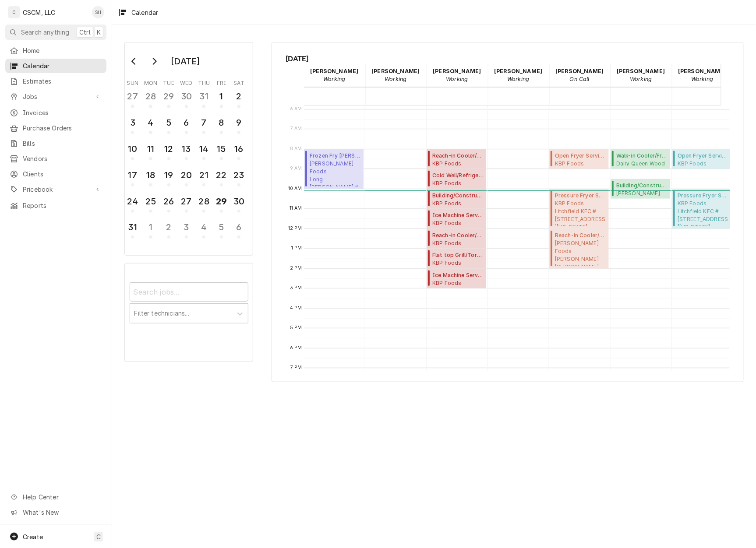  Describe the element at coordinates (203, 175) in the screenshot. I see `div: 21` at that location.